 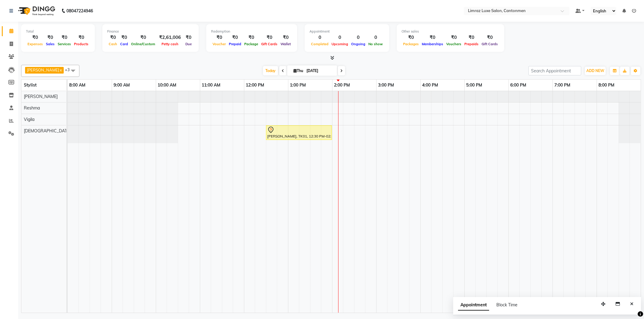 What do you see at coordinates (69, 70) in the screenshot?
I see `span: +3` at bounding box center [69, 70].